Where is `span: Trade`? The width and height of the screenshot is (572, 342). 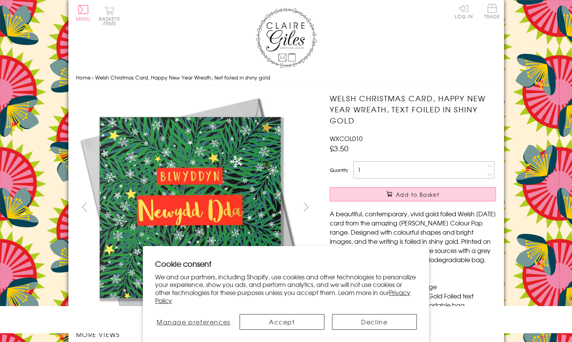 span: Trade is located at coordinates (493, 11).